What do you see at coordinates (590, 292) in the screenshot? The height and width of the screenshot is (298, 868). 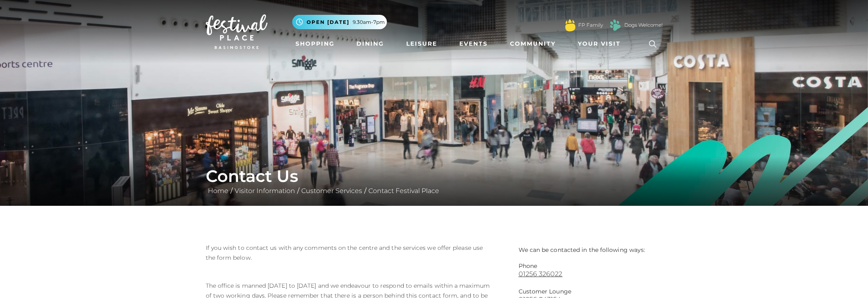 I see `p: Customer Lounge` at bounding box center [590, 292].